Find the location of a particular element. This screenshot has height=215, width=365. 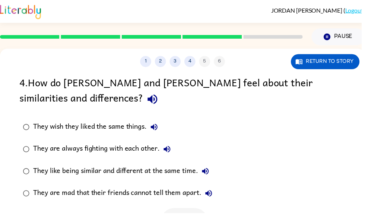

button: They are mad that their friends cannot tell them apart. is located at coordinates (211, 195).